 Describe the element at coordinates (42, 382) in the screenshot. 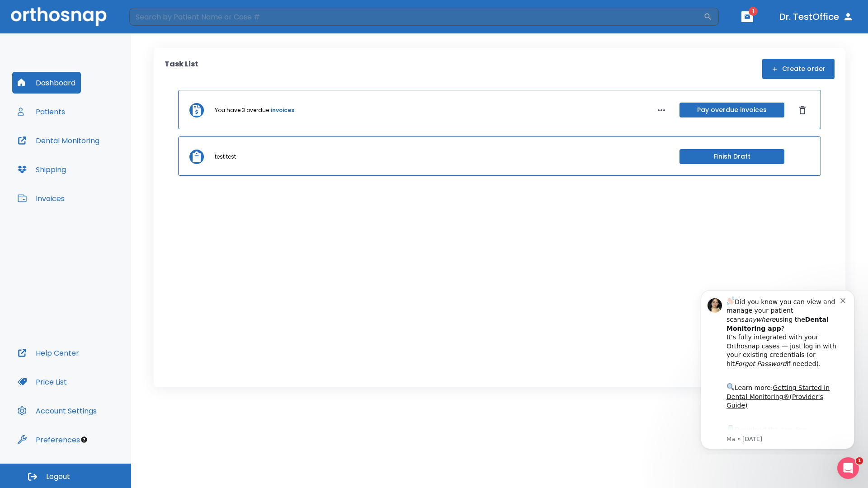

I see `a: Price List` at that location.